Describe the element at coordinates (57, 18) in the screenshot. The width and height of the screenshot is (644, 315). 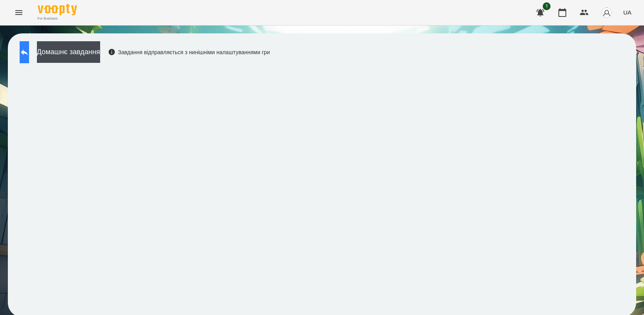
I see `span: For Business` at that location.